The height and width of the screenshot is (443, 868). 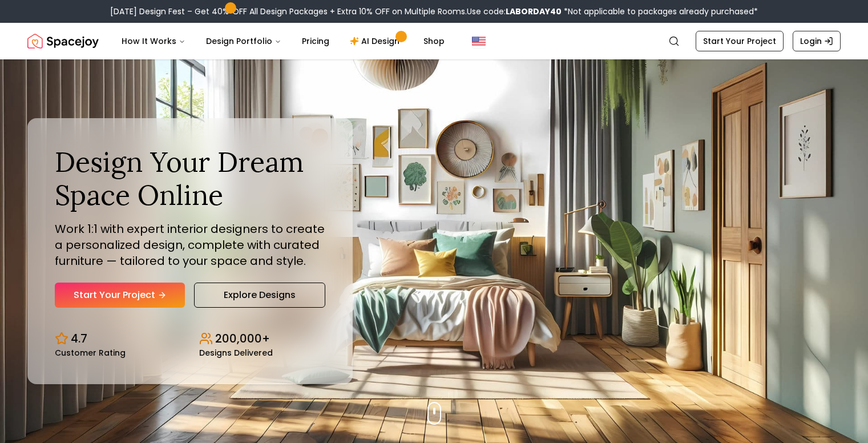 I want to click on b: LABORDAY40, so click(x=534, y=12).